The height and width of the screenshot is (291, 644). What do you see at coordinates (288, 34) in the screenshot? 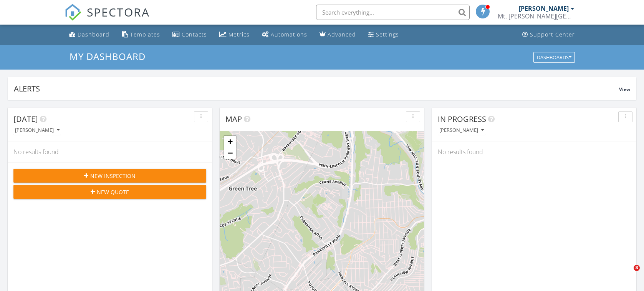
I see `div: Automations` at bounding box center [288, 34].